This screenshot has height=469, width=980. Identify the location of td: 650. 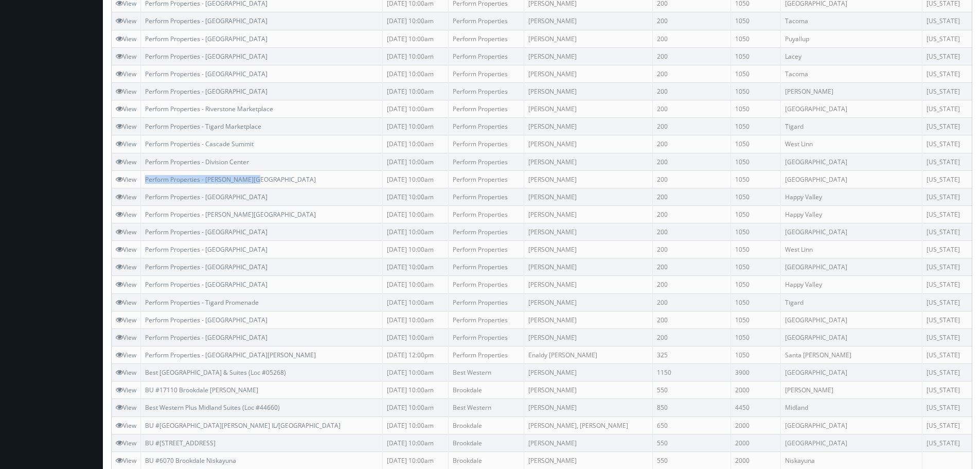
(692, 425).